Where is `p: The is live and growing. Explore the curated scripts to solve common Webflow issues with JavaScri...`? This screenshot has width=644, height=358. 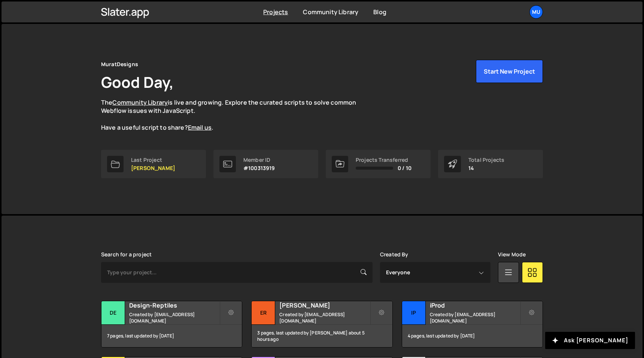 p: The is live and growing. Explore the curated scripts to solve common Webflow issues with JavaScri... is located at coordinates (236, 115).